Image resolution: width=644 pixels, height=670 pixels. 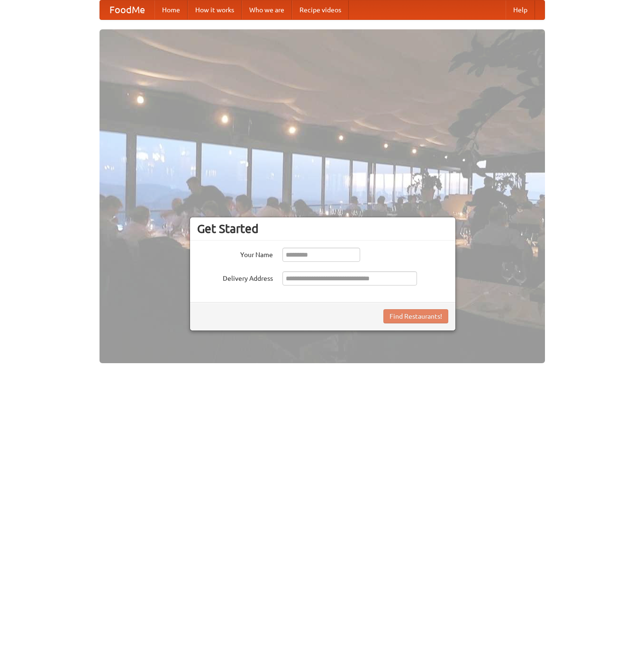 I want to click on a: How it works, so click(x=215, y=10).